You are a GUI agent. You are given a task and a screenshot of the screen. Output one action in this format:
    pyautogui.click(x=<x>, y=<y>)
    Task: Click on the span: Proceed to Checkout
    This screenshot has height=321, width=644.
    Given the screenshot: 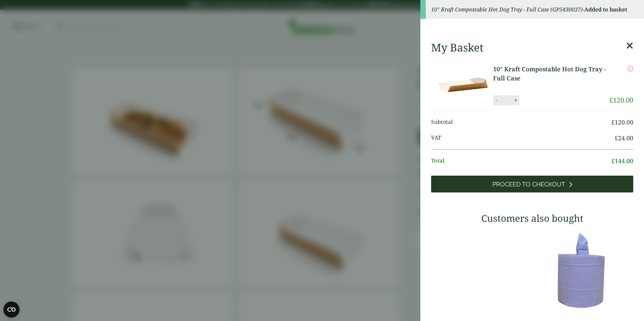 What is the action you would take?
    pyautogui.click(x=529, y=184)
    